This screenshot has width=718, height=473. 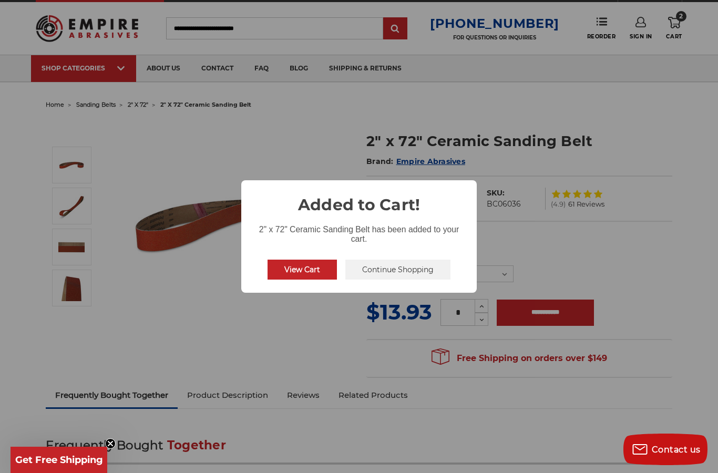 What do you see at coordinates (302, 270) in the screenshot?
I see `button: View Cart` at bounding box center [302, 270].